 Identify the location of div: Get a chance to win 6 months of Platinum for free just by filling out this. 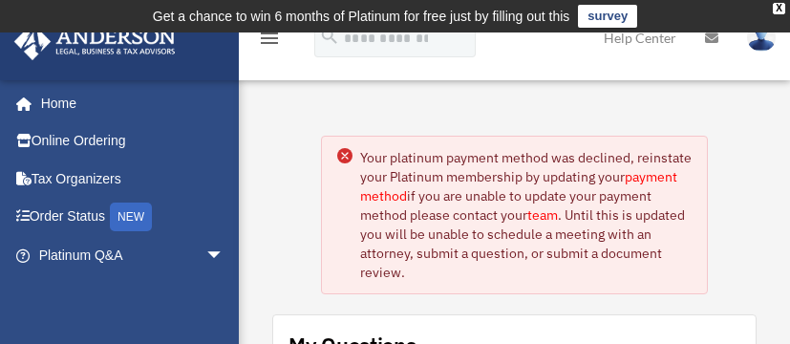
(361, 16).